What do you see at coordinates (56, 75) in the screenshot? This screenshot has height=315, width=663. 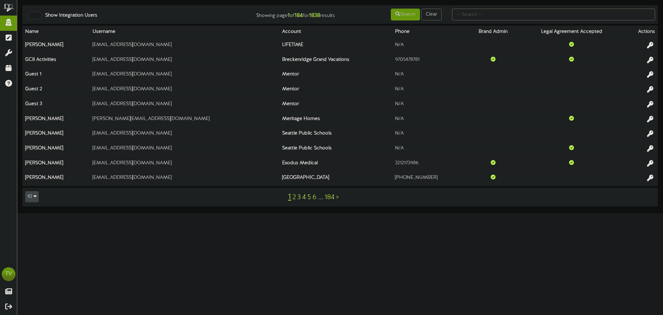 I see `th: Guest 1` at bounding box center [56, 75].